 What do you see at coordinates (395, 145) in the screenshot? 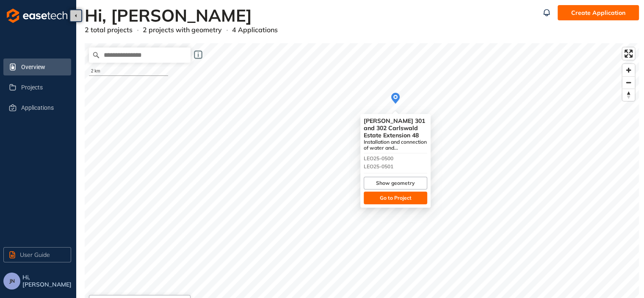
I see `span: Installation and connection of water and` at bounding box center [395, 145].